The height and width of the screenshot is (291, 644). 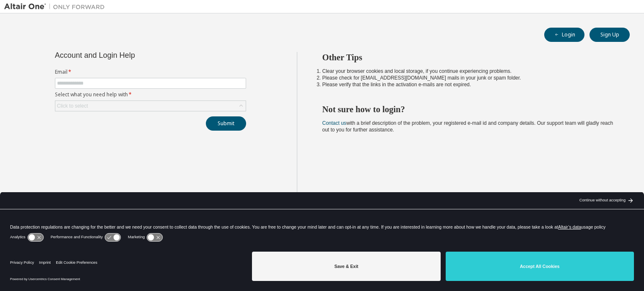 I want to click on img: Altair One, so click(x=57, y=6).